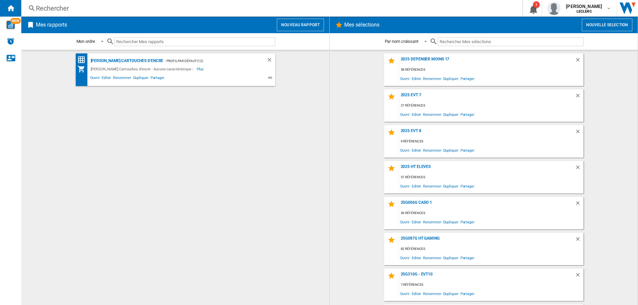 This screenshot has height=305, width=638. Describe the element at coordinates (51, 25) in the screenshot. I see `h2: Mes rapports` at that location.